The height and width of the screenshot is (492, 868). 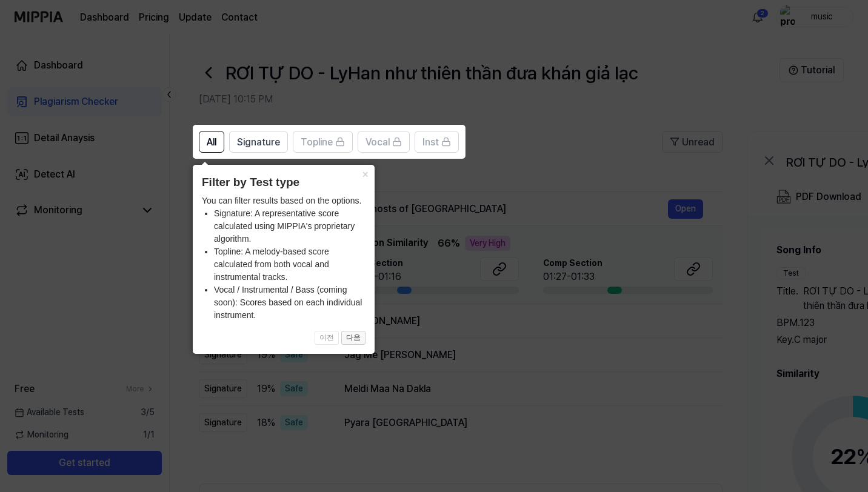 I want to click on span: Signature, so click(x=258, y=143).